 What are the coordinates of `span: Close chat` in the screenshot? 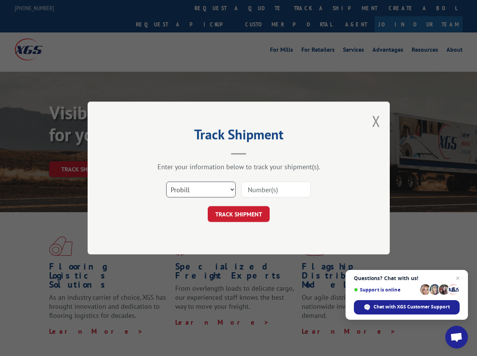 It's located at (458, 278).